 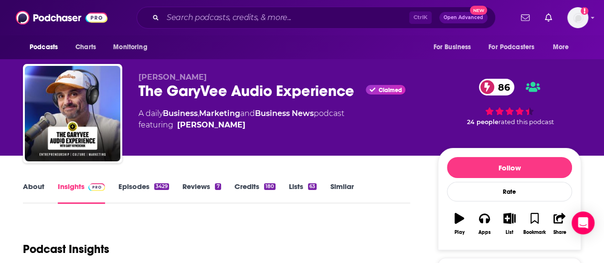 I want to click on a: InsightsPodchaser Pro, so click(x=81, y=193).